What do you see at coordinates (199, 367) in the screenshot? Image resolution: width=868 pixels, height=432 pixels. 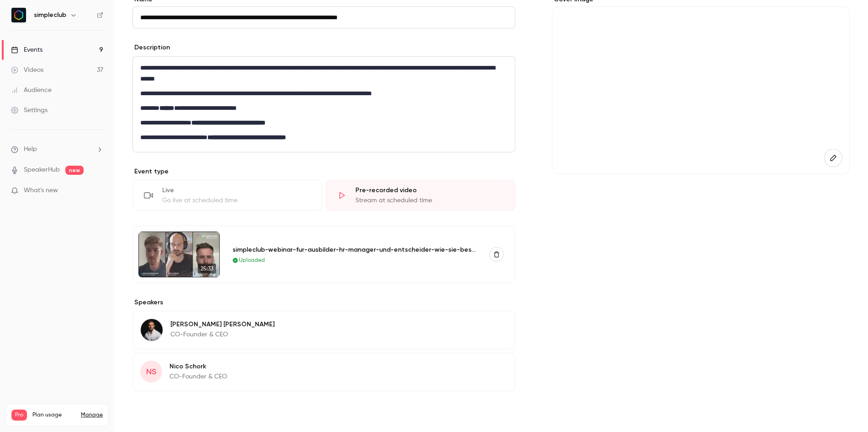 I see `p: Nico Schork` at bounding box center [199, 367].